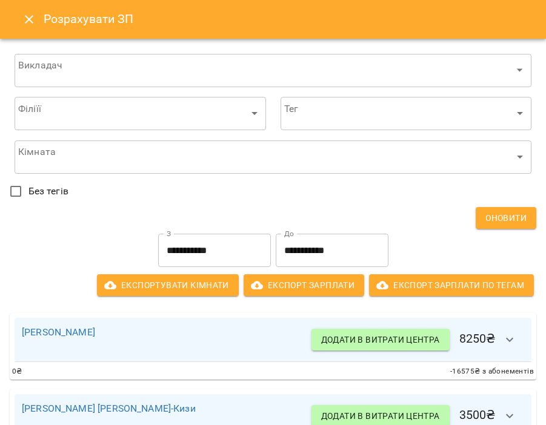 Image resolution: width=546 pixels, height=425 pixels. I want to click on h6: Розрахувати ЗП, so click(287, 19).